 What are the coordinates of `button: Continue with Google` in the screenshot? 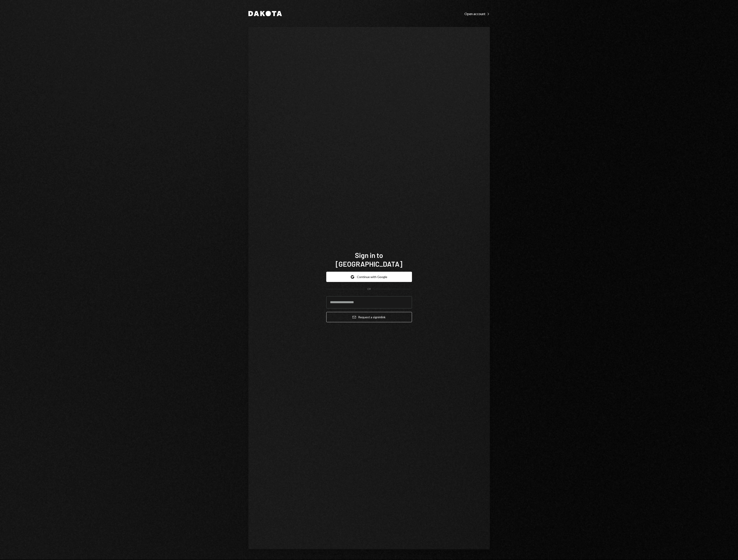 It's located at (369, 277).